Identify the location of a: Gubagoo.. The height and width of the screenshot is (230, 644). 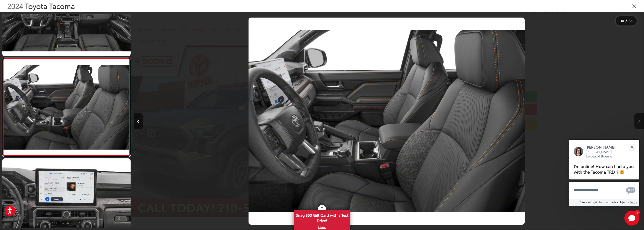
(601, 202).